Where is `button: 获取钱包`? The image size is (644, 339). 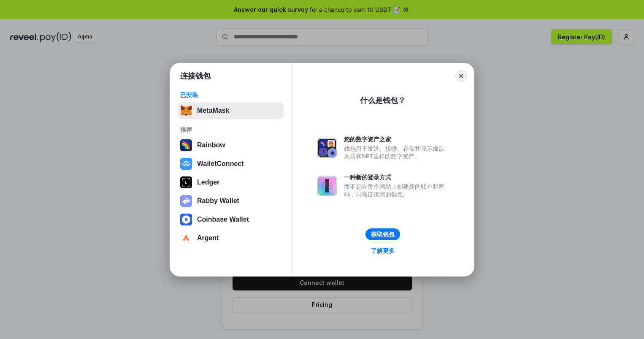
button: 获取钱包 is located at coordinates (383, 234).